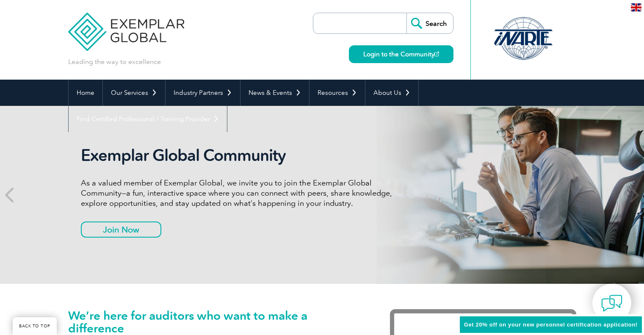  What do you see at coordinates (34, 326) in the screenshot?
I see `a: BACK TO TOP` at bounding box center [34, 326].